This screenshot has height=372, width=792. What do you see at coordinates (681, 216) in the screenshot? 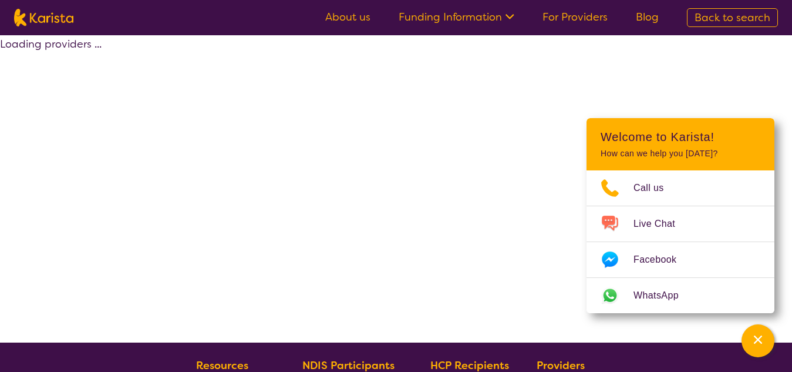
I see `div: Channel Menu` at bounding box center [681, 216].